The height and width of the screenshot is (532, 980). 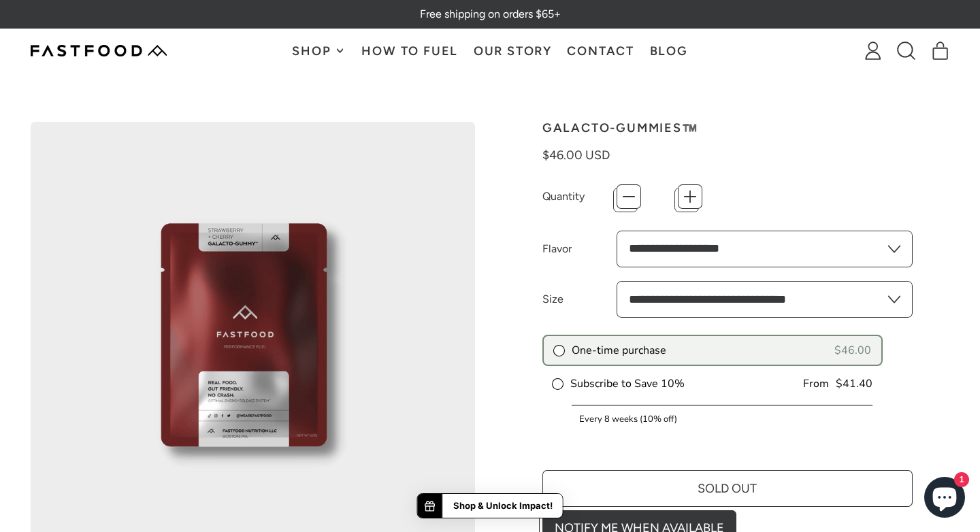 What do you see at coordinates (556, 382) in the screenshot?
I see `input: Subscribe to Save 10%` at bounding box center [556, 382].